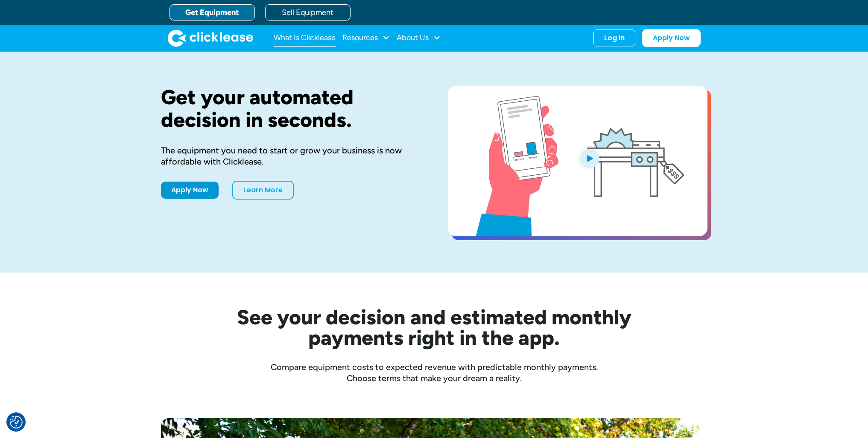 The height and width of the screenshot is (438, 868). What do you see at coordinates (434, 327) in the screenshot?
I see `h2: See your decision and estimated monthly payments right in the app.` at bounding box center [434, 327].